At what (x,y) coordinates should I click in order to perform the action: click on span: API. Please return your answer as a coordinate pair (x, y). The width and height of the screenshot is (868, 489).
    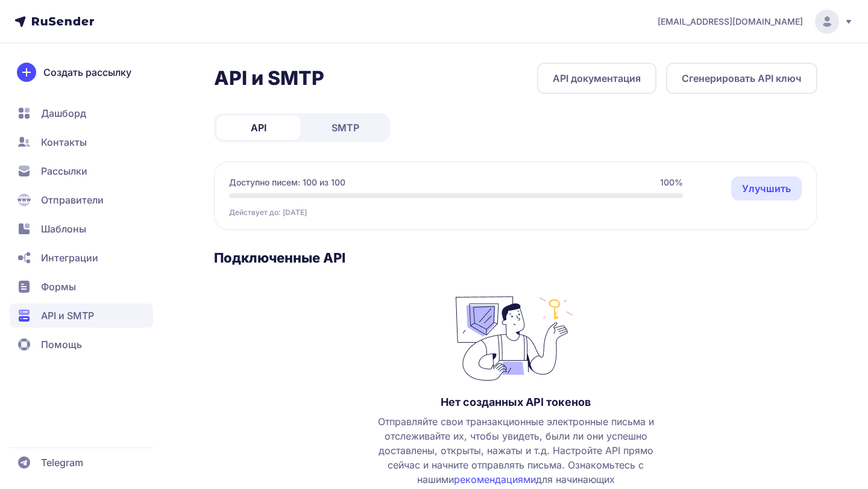
    Looking at the image, I should click on (258, 128).